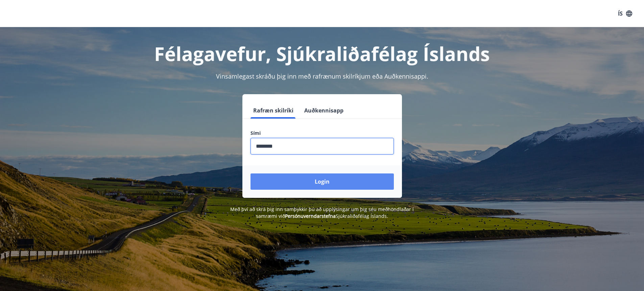 This screenshot has width=644, height=291. Describe the element at coordinates (625, 14) in the screenshot. I see `button: ÍS` at that location.